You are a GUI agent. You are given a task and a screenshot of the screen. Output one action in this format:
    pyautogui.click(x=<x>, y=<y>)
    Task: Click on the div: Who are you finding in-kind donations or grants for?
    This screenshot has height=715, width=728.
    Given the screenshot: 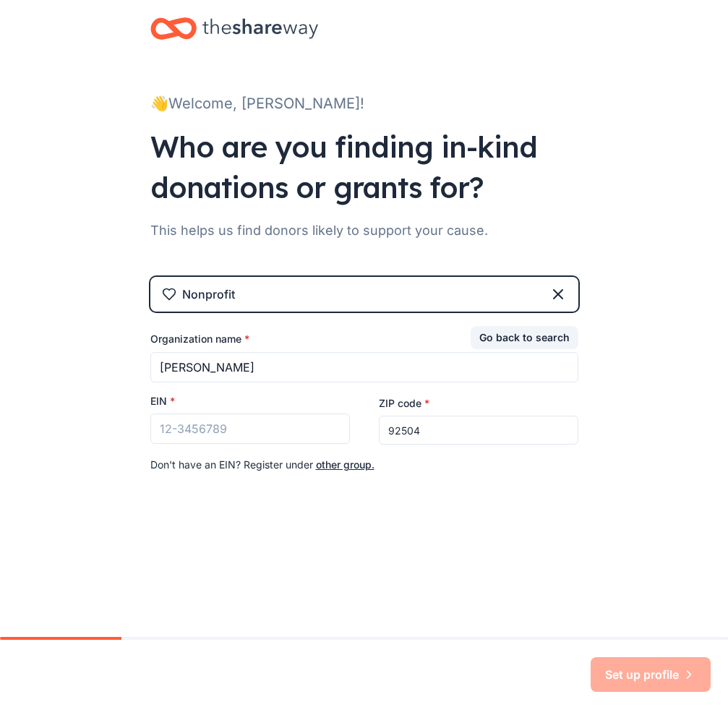 What is the action you would take?
    pyautogui.click(x=364, y=167)
    